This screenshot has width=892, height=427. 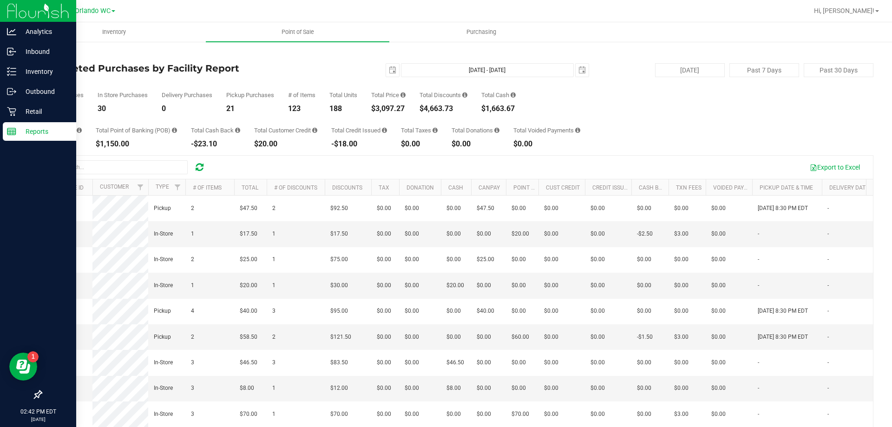 I want to click on span: $25.00, so click(x=486, y=259).